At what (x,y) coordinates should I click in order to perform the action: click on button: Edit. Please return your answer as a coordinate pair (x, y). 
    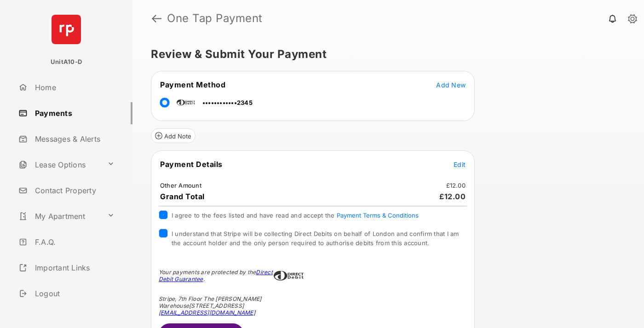
    Looking at the image, I should click on (459, 165).